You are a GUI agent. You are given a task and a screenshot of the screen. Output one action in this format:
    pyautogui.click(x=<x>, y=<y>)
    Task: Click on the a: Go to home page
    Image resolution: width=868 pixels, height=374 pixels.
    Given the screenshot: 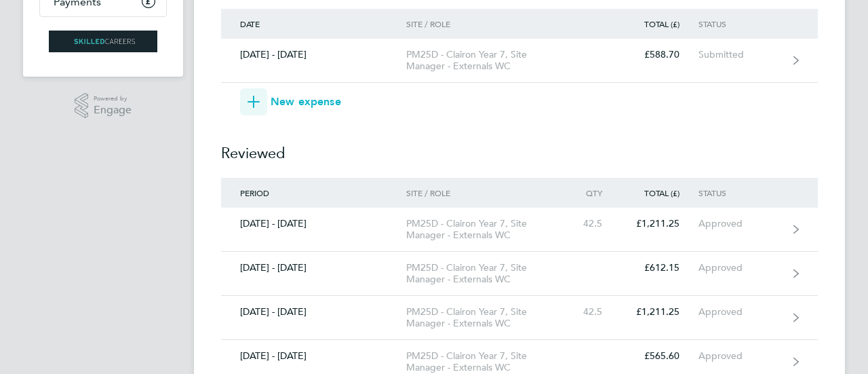 What is the action you would take?
    pyautogui.click(x=103, y=41)
    